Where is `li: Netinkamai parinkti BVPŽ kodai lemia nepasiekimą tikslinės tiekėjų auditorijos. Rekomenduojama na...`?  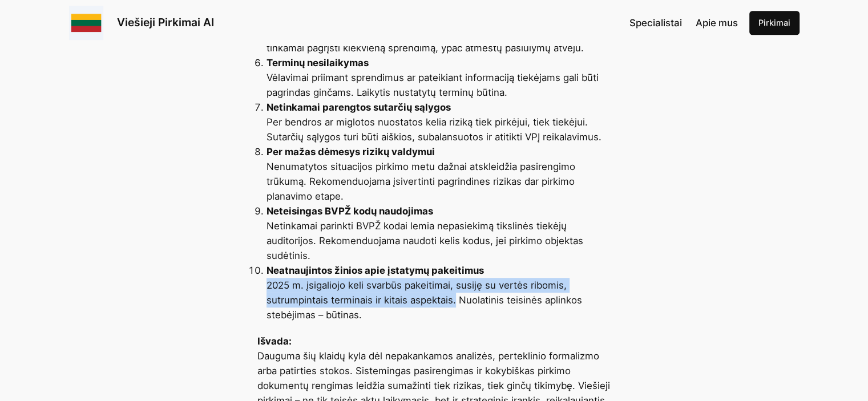
li: Netinkamai parinkti BVPŽ kodai lemia nepasiekimą tikslinės tiekėjų auditorijos. Rekomenduojama na... is located at coordinates (439, 233).